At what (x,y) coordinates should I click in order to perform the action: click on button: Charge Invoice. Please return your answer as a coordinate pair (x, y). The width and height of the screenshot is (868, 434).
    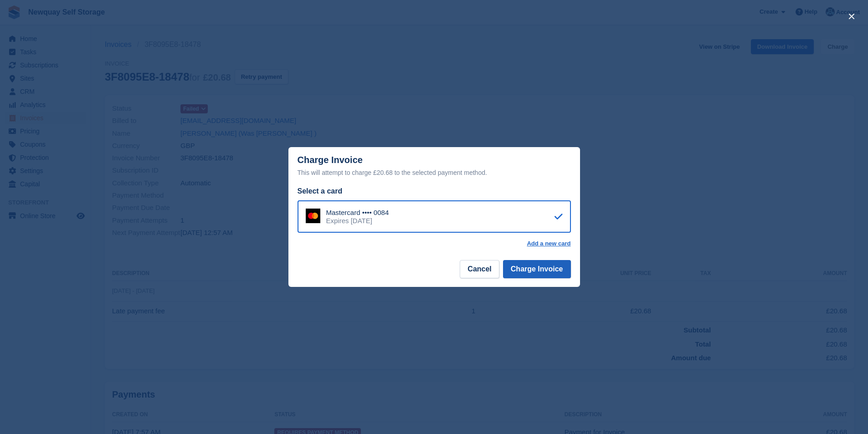
    Looking at the image, I should click on (536, 269).